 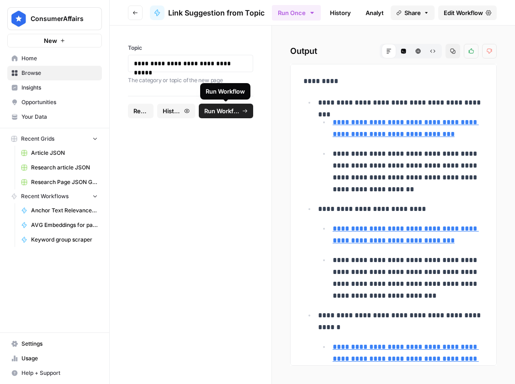 I want to click on a: Edit Workflow, so click(x=467, y=13).